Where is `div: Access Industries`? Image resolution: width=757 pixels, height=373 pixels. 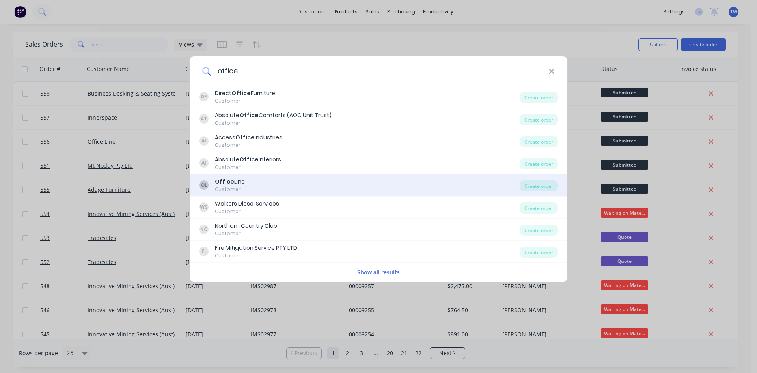
div: Access Industries is located at coordinates (248, 137).